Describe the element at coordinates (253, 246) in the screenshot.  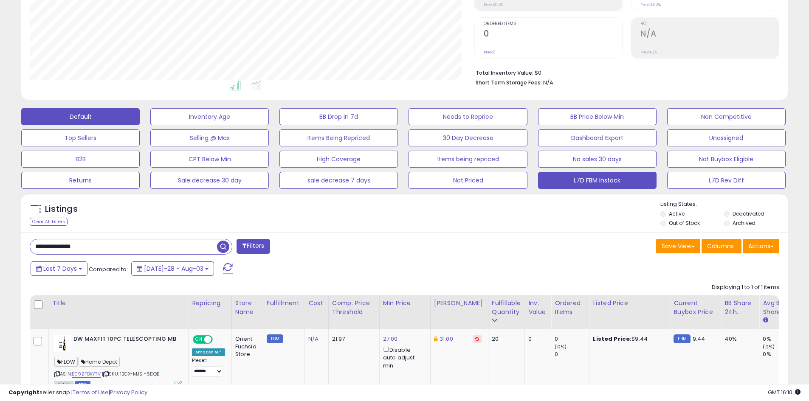
I see `button: Filters` at that location.